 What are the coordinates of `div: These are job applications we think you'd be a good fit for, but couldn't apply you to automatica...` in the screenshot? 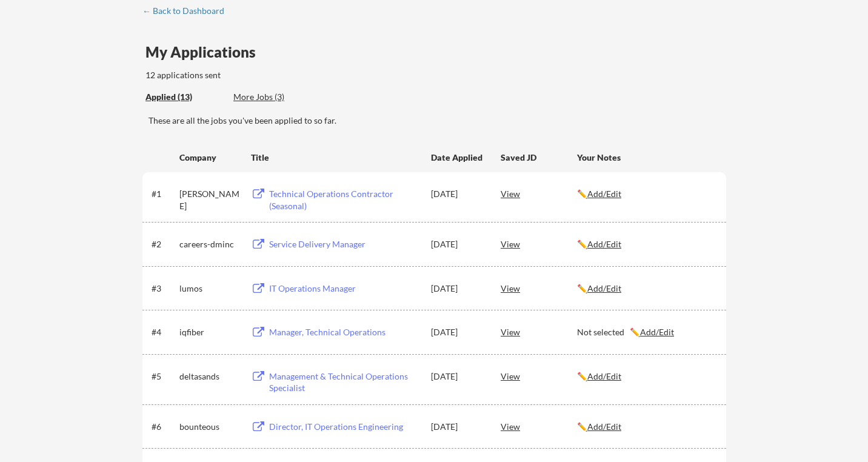 It's located at (278, 96).